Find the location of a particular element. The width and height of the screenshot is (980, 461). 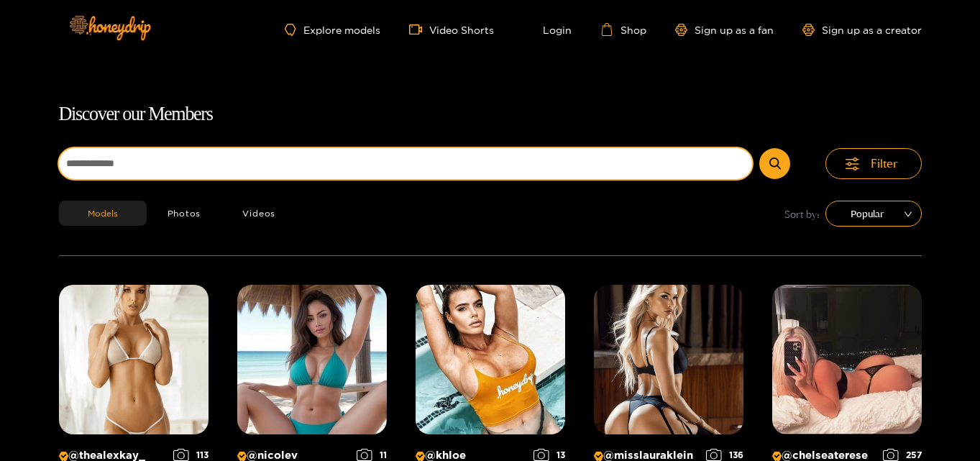

img: Creator Profile Image: misslauraklein is located at coordinates (669, 360).